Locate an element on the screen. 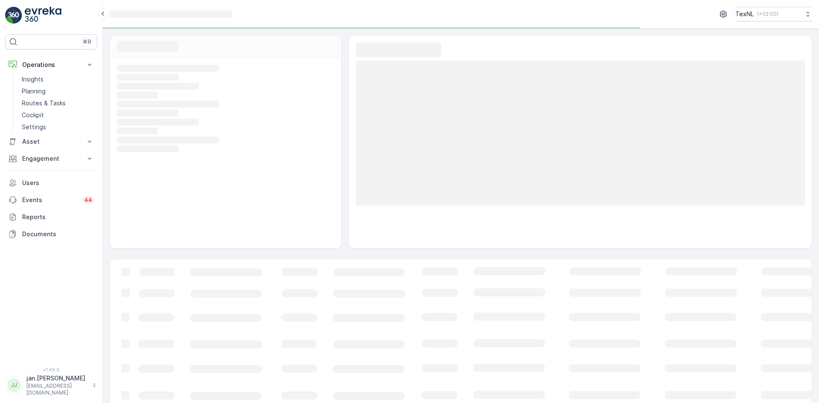 The image size is (819, 403). img: logo_light-DOdMpM7g.png is located at coordinates (43, 15).